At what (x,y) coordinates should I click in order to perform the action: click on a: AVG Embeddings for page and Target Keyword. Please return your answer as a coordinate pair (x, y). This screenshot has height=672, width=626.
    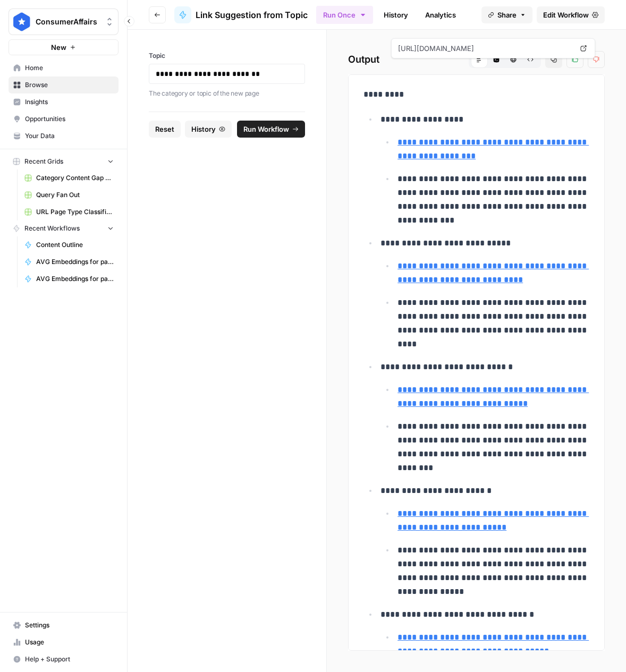
    Looking at the image, I should click on (69, 262).